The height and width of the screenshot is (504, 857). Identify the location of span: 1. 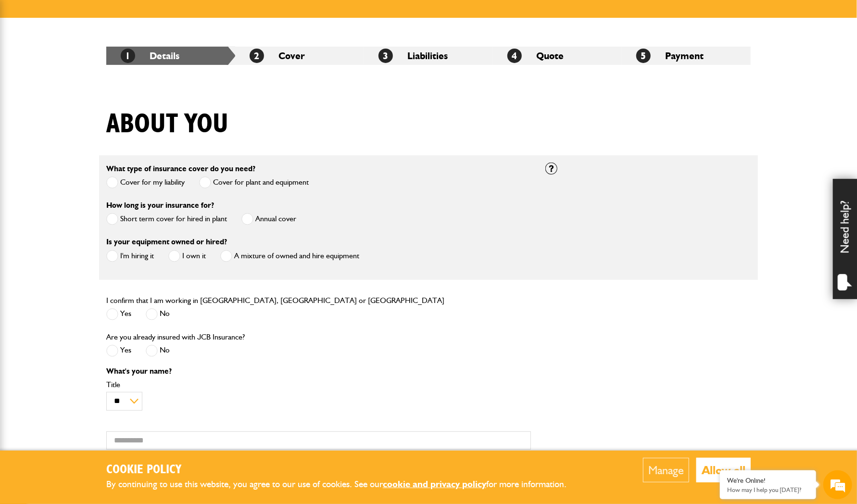
(128, 56).